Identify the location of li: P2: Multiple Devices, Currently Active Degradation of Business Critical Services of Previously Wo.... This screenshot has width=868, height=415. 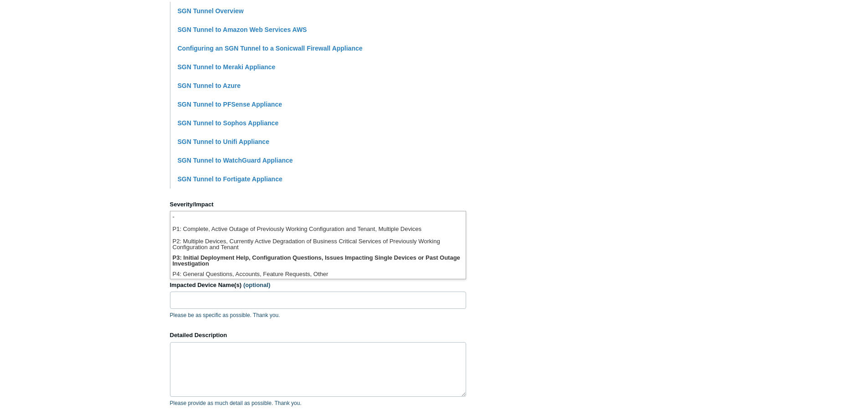
(318, 244).